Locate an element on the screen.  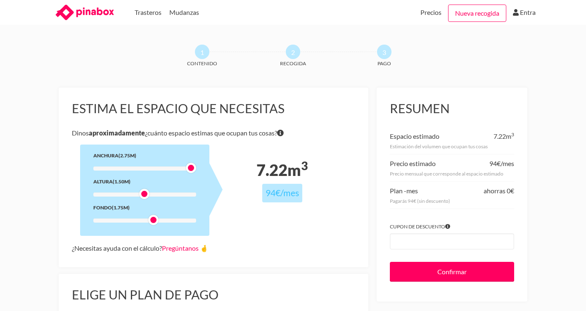
input: Confirmar is located at coordinates (452, 272).